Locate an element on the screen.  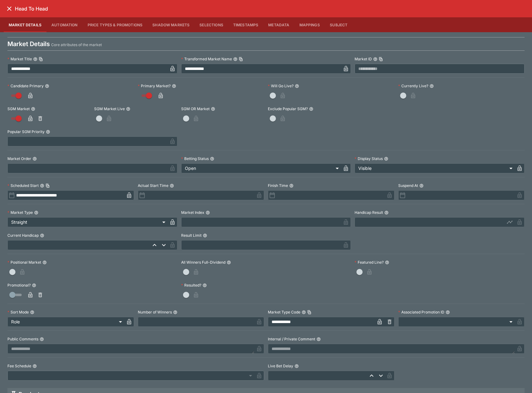
p: Sort Mode is located at coordinates (18, 312).